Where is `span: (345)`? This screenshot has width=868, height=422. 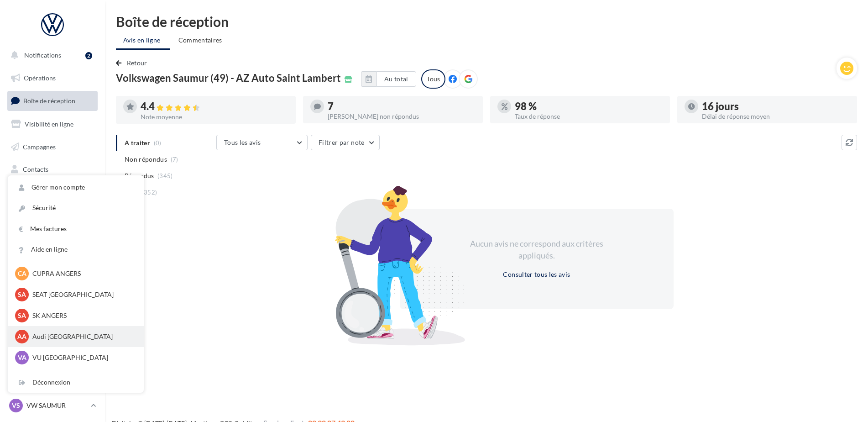 span: (345) is located at coordinates (165, 176).